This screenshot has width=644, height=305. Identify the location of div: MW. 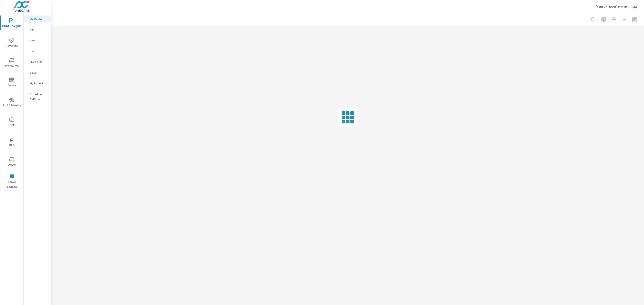
(635, 6).